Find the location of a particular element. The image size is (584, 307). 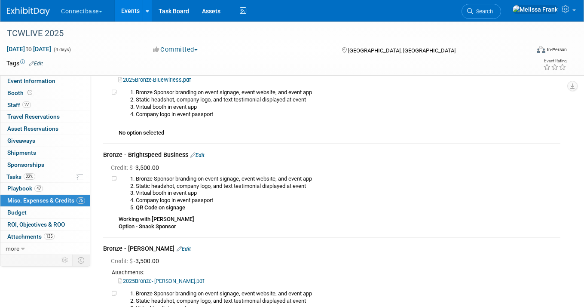

div: Event Rating is located at coordinates (554, 61).